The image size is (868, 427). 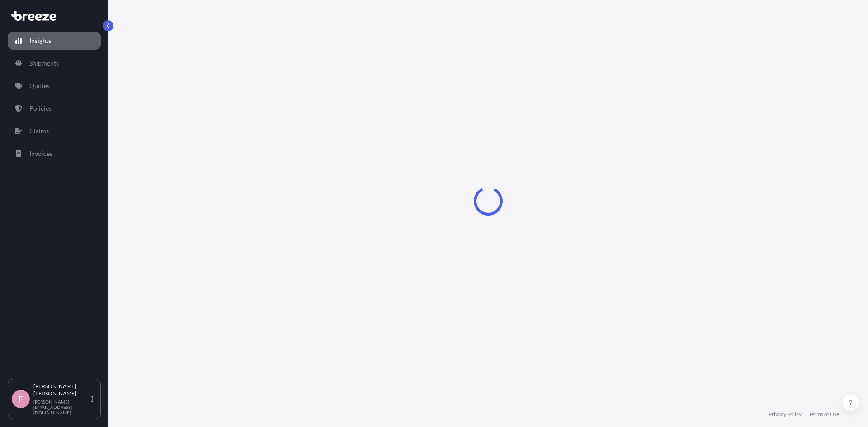 I want to click on p: Quotes, so click(x=40, y=86).